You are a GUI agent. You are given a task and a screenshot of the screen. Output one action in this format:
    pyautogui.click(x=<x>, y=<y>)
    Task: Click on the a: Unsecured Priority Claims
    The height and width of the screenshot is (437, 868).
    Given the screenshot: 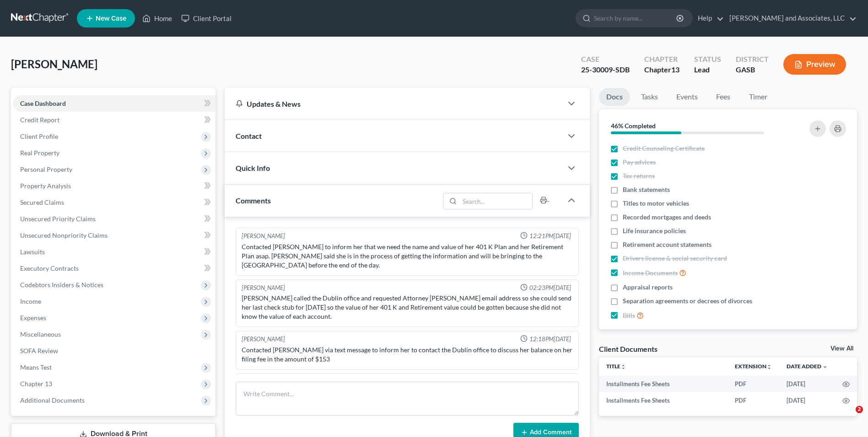 What is the action you would take?
    pyautogui.click(x=114, y=219)
    